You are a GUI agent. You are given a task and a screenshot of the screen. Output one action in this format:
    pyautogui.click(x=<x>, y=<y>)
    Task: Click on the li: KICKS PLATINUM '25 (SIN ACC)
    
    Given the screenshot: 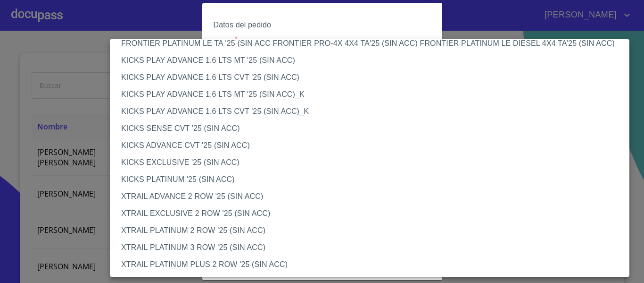 What is the action you would take?
    pyautogui.click(x=373, y=179)
    